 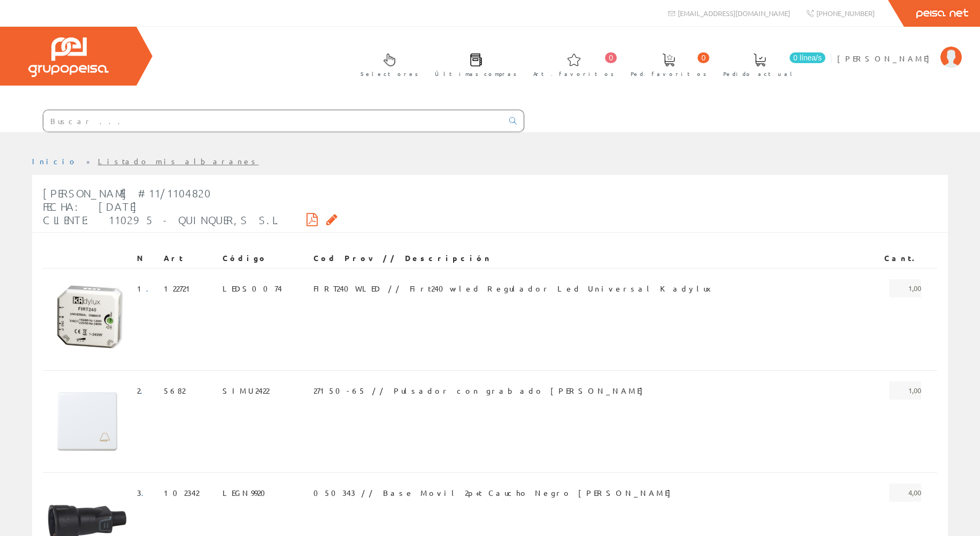 I want to click on span: FIRT240WLED // Firt240w-led Regulador Led Universal Kadylux, so click(x=515, y=289).